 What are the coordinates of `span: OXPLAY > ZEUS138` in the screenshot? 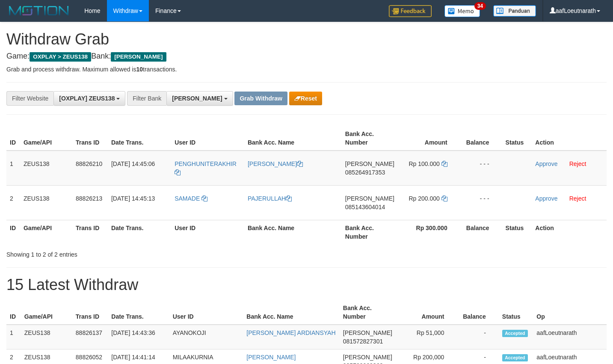 It's located at (60, 57).